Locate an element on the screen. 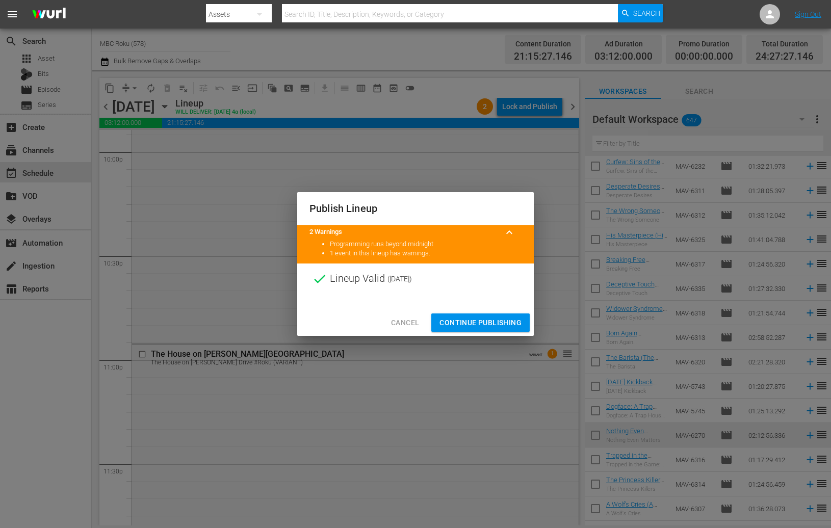 Image resolution: width=831 pixels, height=528 pixels. title: 2 Warnings is located at coordinates (403, 232).